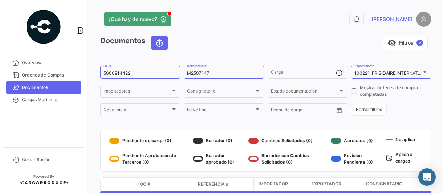 Image resolution: width=443 pixels, height=193 pixels. Describe the element at coordinates (50, 63) in the screenshot. I see `span: Overview` at that location.